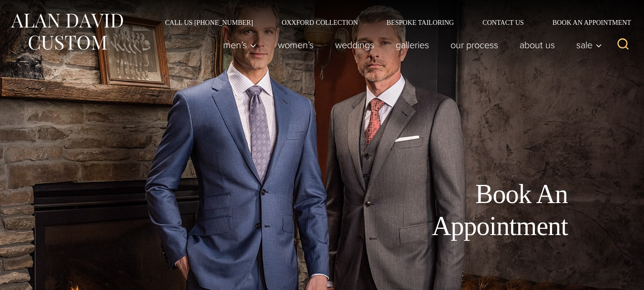 This screenshot has height=290, width=644. Describe the element at coordinates (410, 45) in the screenshot. I see `nav: Primary Navigation` at that location.